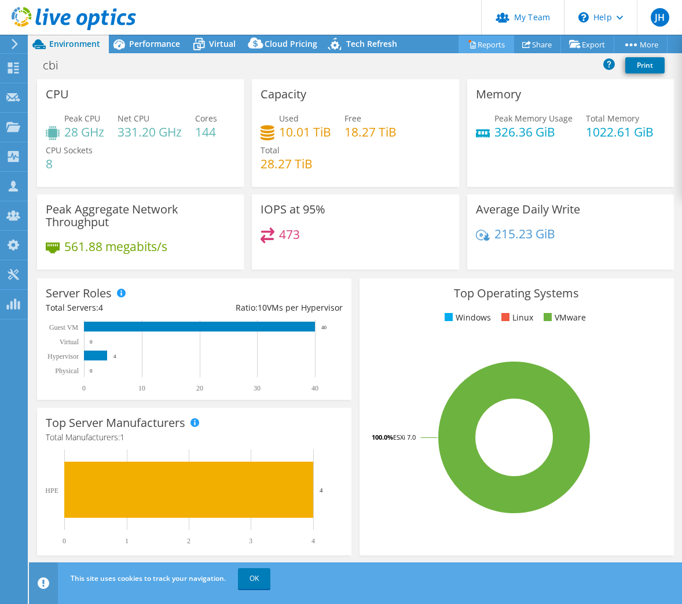  I want to click on h3: CPU, so click(57, 94).